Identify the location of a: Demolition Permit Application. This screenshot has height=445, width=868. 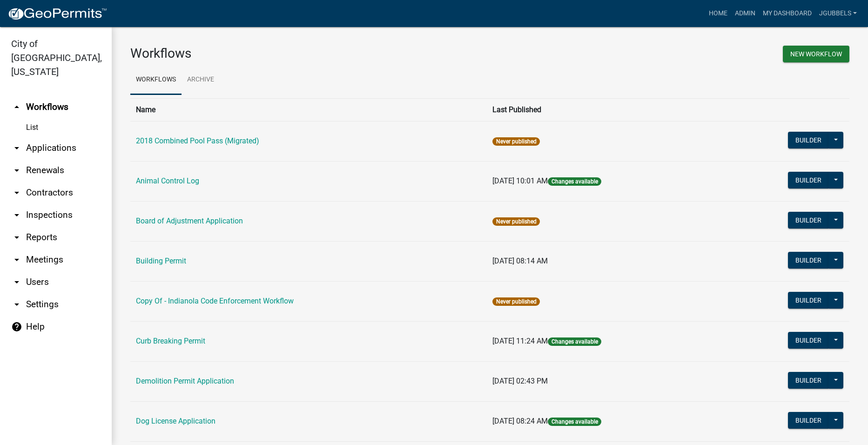
(184, 381).